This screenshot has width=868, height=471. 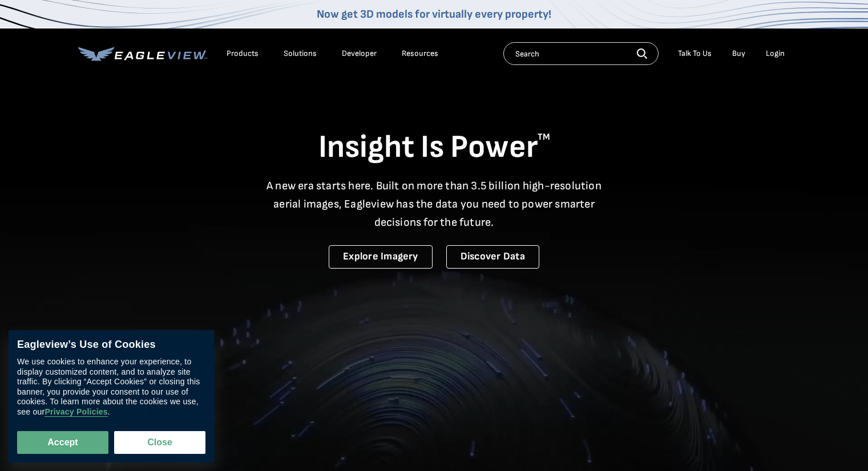 What do you see at coordinates (434, 148) in the screenshot?
I see `h1: Insight Is Power` at bounding box center [434, 148].